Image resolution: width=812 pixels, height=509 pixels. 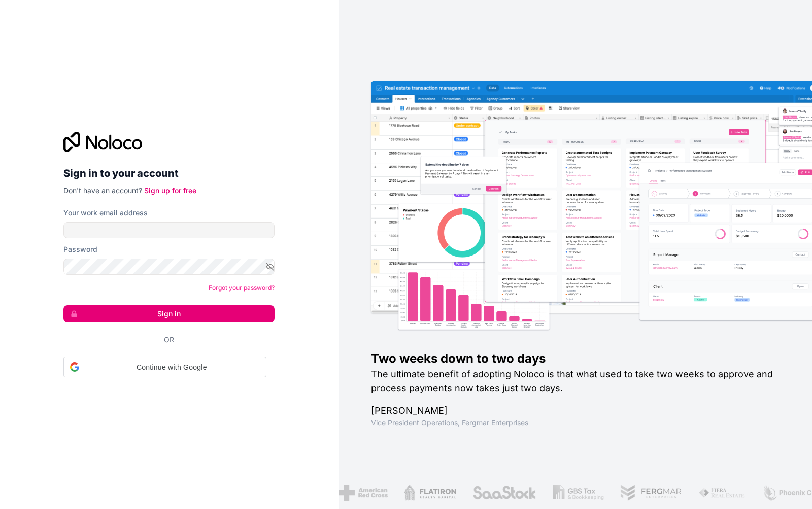 What do you see at coordinates (169, 174) in the screenshot?
I see `h2: Sign in to your account` at bounding box center [169, 174].